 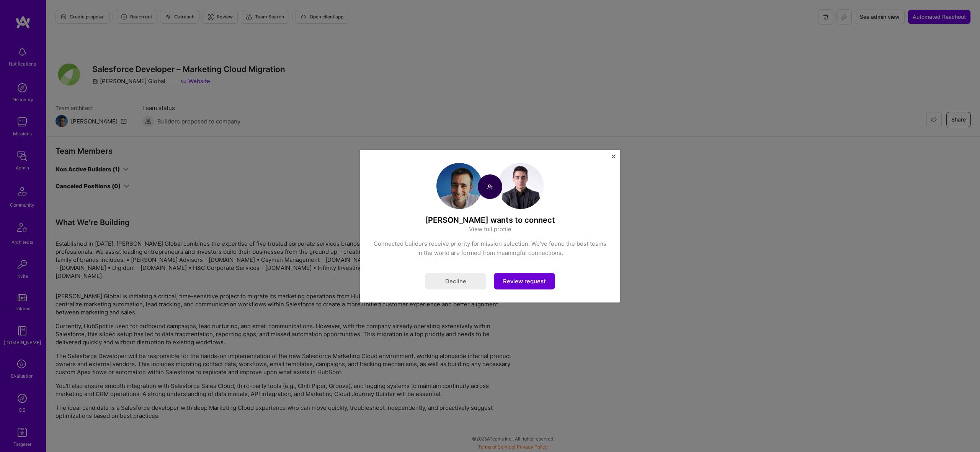 I want to click on button: Decline, so click(x=456, y=281).